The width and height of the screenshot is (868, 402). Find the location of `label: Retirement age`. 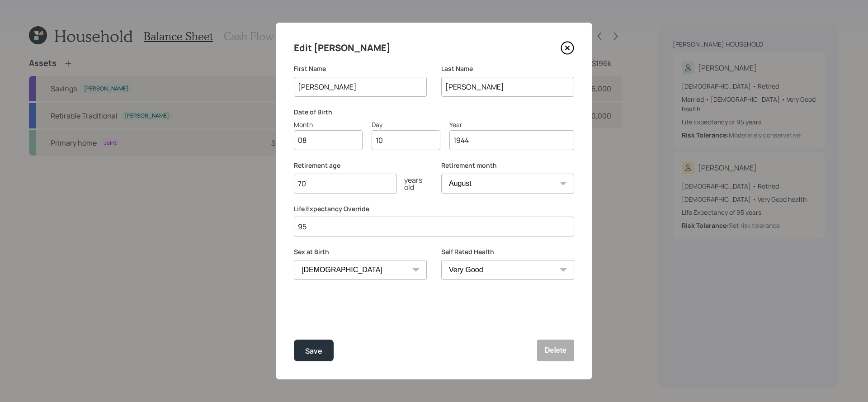

label: Retirement age is located at coordinates (360, 166).